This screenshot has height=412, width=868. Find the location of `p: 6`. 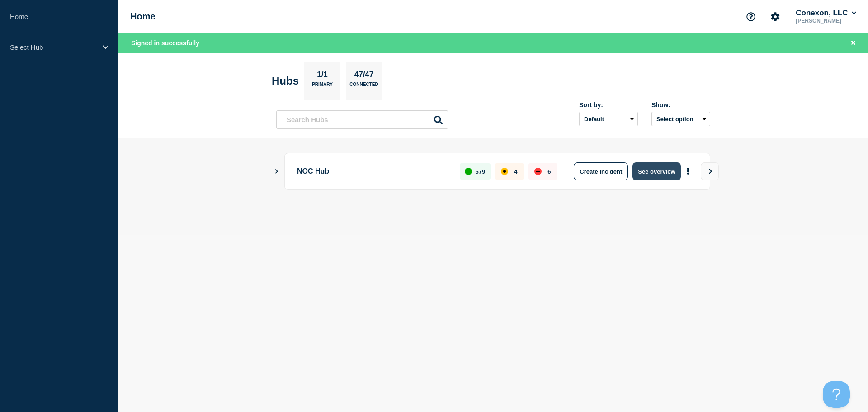

p: 6 is located at coordinates (548, 171).